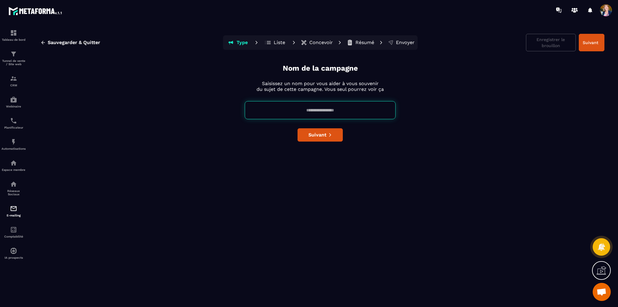 This screenshot has width=618, height=307. Describe the element at coordinates (321, 43) in the screenshot. I see `p: Concevoir` at that location.